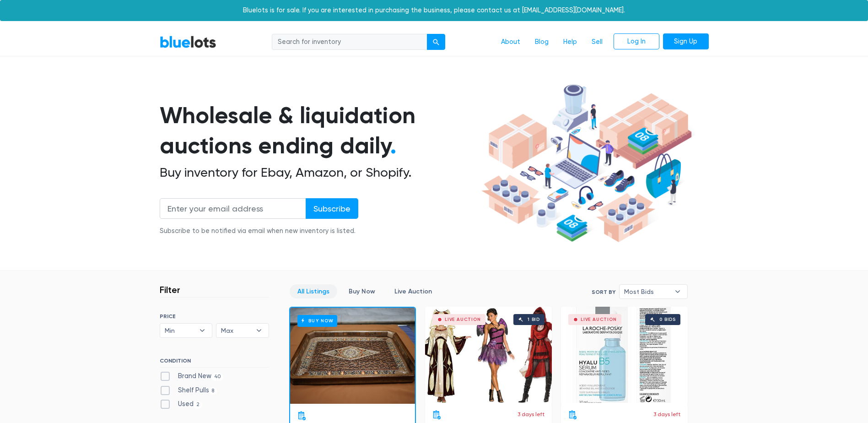 The width and height of the screenshot is (868, 423). What do you see at coordinates (586, 164) in the screenshot?
I see `img: hero-ee84e7d0318cb26816c560f6b4441b76977f77a177738b4e94f68c95b2b83dbb.png` at bounding box center [586, 164].